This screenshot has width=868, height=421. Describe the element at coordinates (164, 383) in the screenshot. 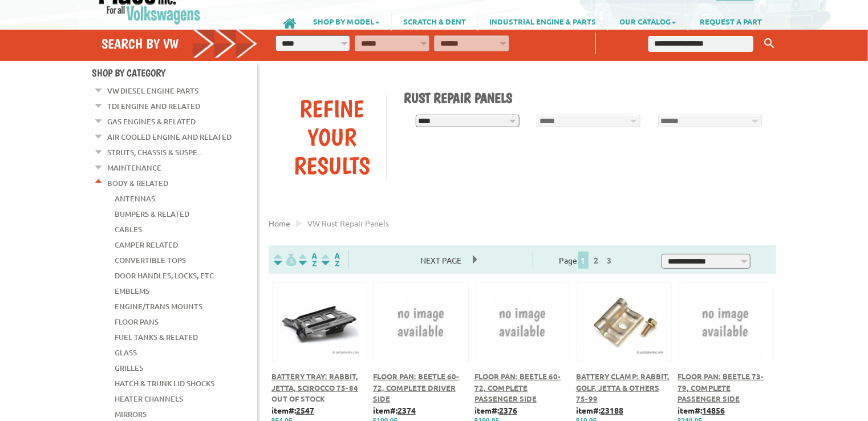

I see `a: Hatch & Trunk Lid Shocks` at that location.